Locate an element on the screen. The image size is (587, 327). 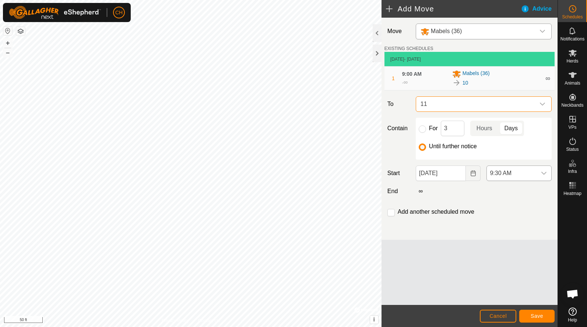
span: Mabels is located at coordinates (476, 31).